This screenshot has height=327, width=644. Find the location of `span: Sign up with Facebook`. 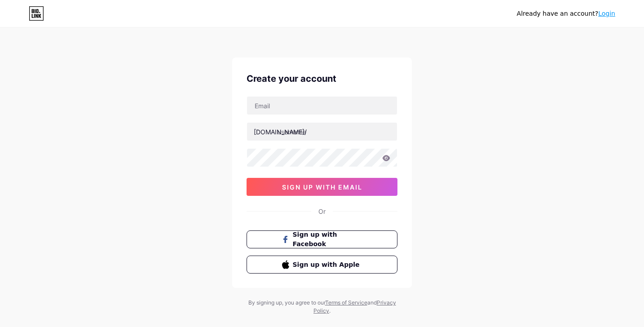

span: Sign up with Facebook is located at coordinates (328, 240).